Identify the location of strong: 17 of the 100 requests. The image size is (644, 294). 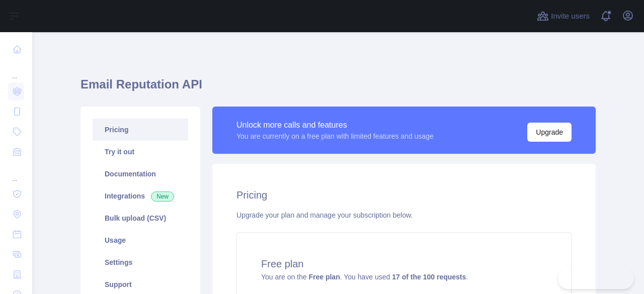
(429, 277).